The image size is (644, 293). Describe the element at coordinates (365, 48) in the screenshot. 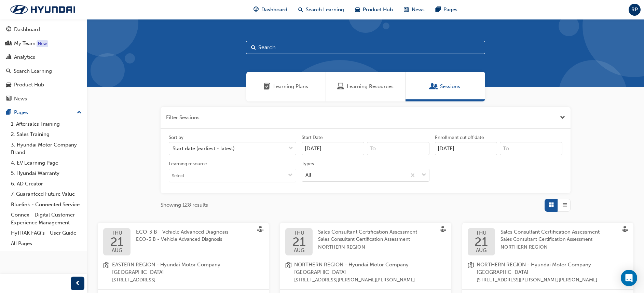

I see `input: Search...` at that location.